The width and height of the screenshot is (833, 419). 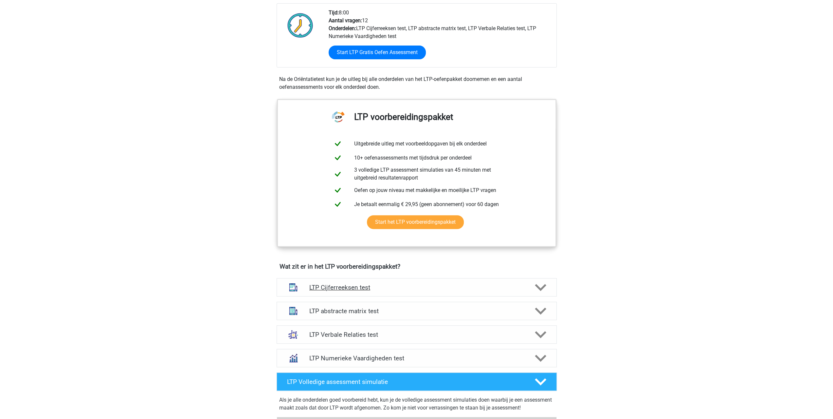 What do you see at coordinates (417, 334) in the screenshot?
I see `a: analogieen LTP Verbale Relaties test` at bounding box center [417, 334].